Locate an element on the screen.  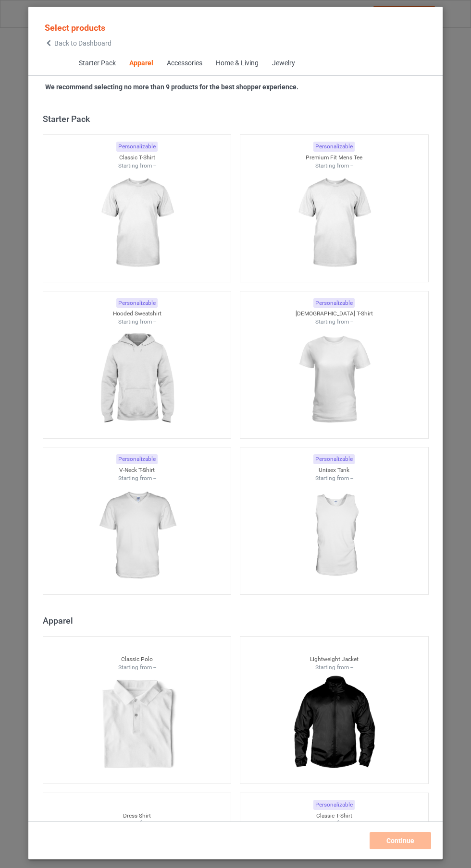
span: Back to Dashboard is located at coordinates (83, 43).